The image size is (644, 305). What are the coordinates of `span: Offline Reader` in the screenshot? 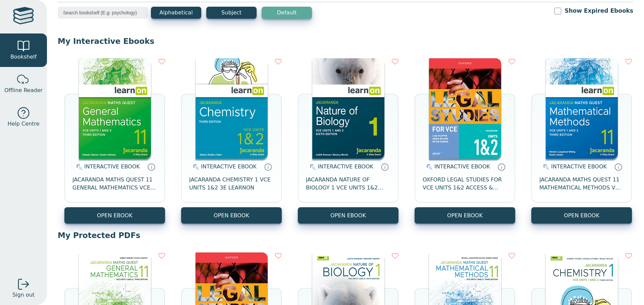 It's located at (24, 90).